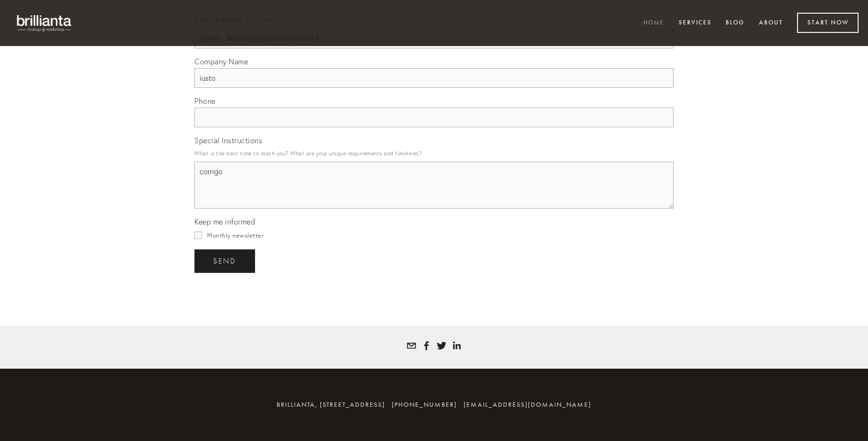 The image size is (868, 441). What do you see at coordinates (228, 140) in the screenshot?
I see `span: Special Instructions` at bounding box center [228, 140].